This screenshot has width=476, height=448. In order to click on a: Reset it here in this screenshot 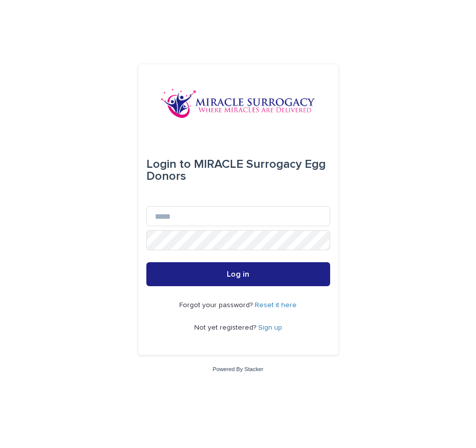, I will do `click(276, 305)`.